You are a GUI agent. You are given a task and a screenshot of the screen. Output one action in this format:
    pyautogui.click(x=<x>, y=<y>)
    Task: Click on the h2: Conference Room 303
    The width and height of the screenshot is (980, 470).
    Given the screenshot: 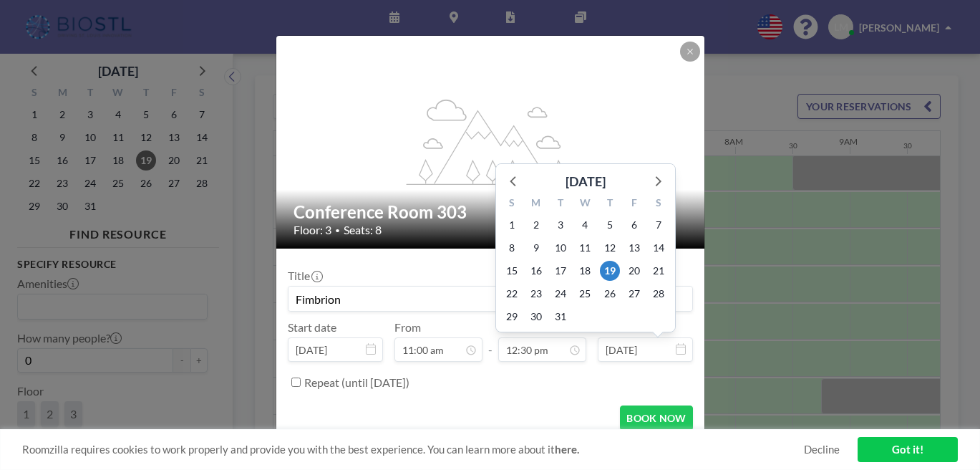 What is the action you would take?
    pyautogui.click(x=491, y=213)
    